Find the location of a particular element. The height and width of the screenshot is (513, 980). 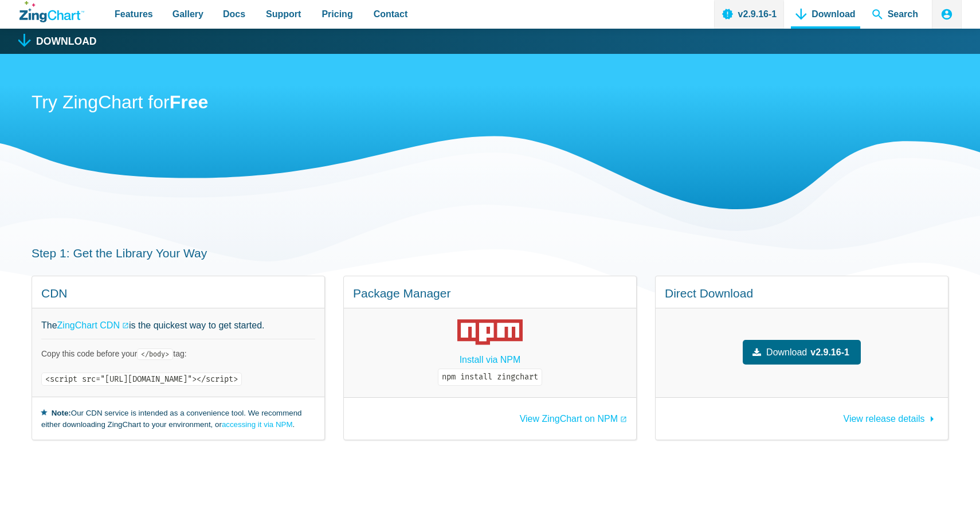

p: The is the quickest way to get started. is located at coordinates (178, 325).